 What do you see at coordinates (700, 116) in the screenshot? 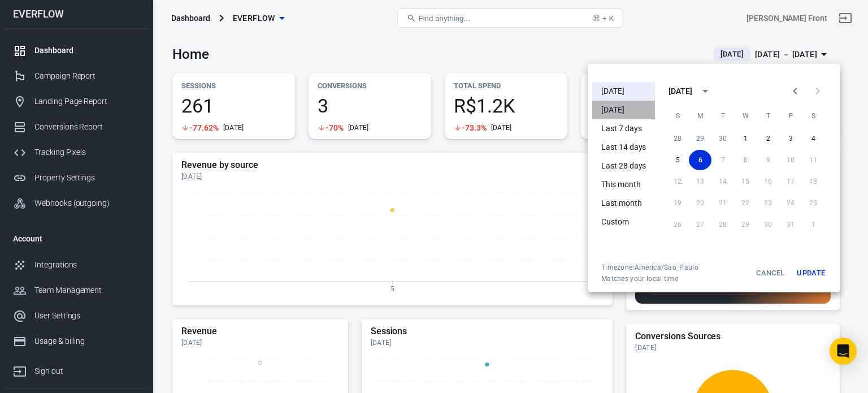
I see `span: Monday` at bounding box center [700, 116].